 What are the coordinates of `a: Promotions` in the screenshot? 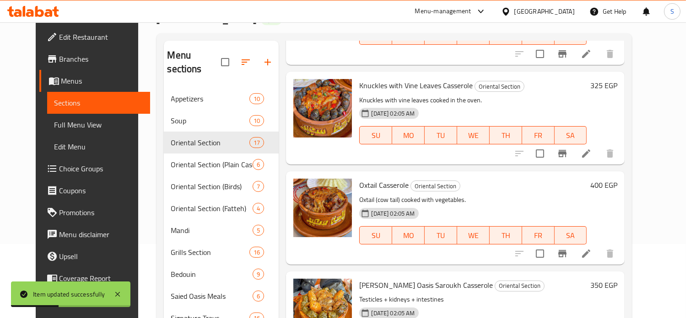 It's located at (95, 213).